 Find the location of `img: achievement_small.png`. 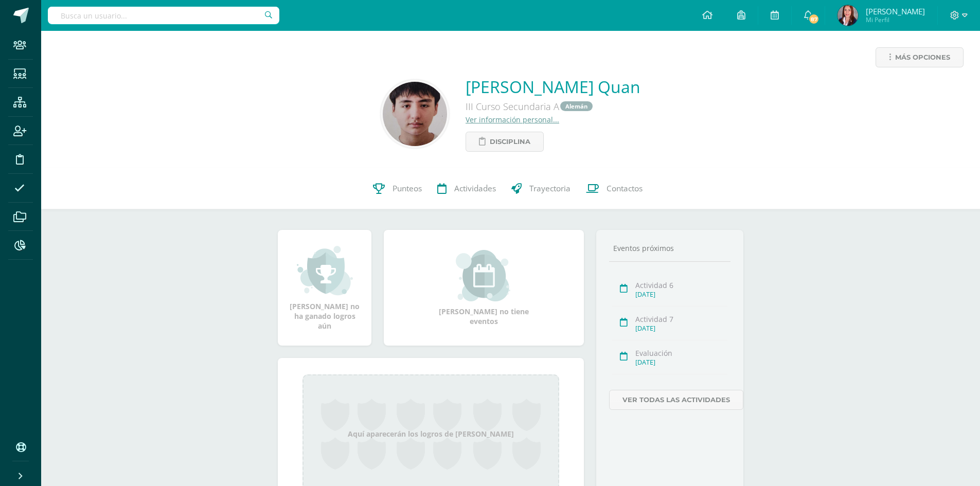

img: achievement_small.png is located at coordinates (324, 271).